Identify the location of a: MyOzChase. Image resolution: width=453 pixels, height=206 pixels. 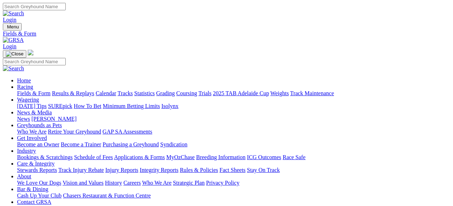
(180, 157).